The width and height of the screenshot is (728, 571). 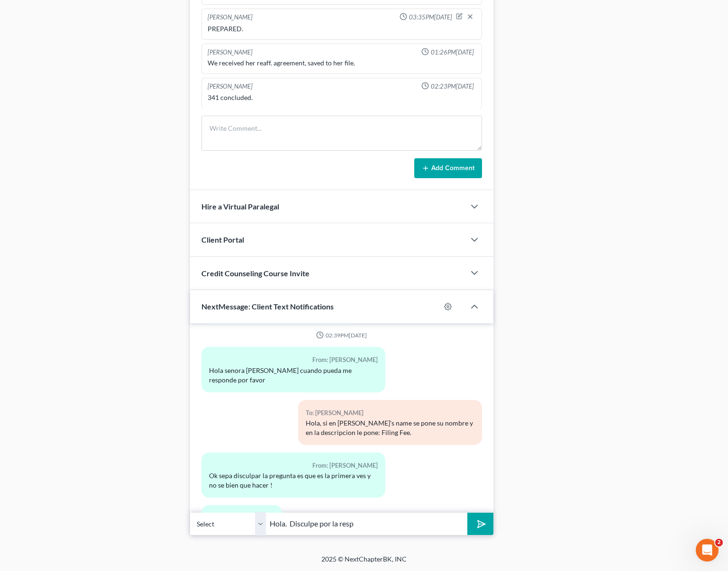 What do you see at coordinates (366, 523) in the screenshot?
I see `input: Say something...` at bounding box center [366, 523].